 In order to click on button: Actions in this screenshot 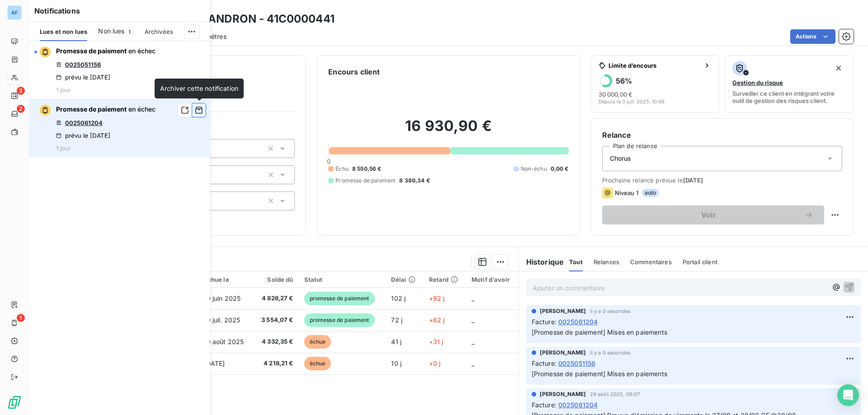, I will do `click(813, 36)`.